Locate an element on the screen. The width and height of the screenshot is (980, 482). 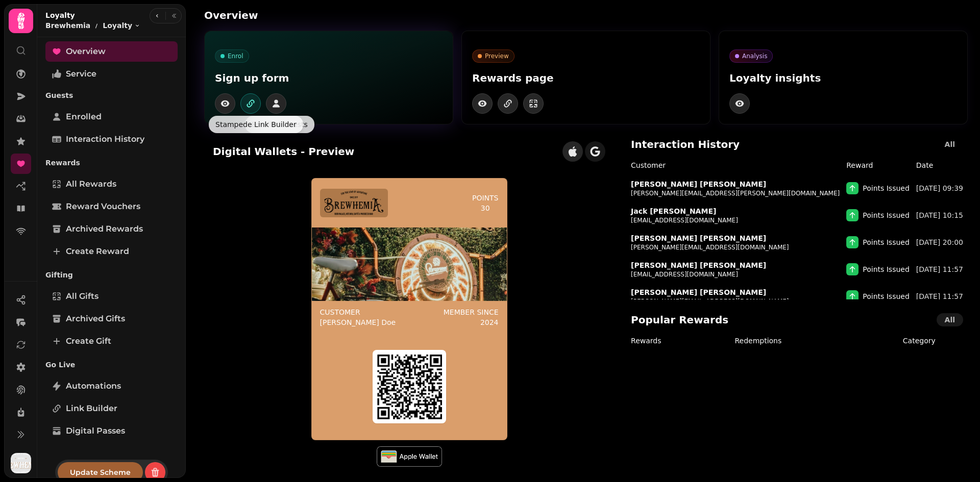
span: Create reward is located at coordinates (98, 252).